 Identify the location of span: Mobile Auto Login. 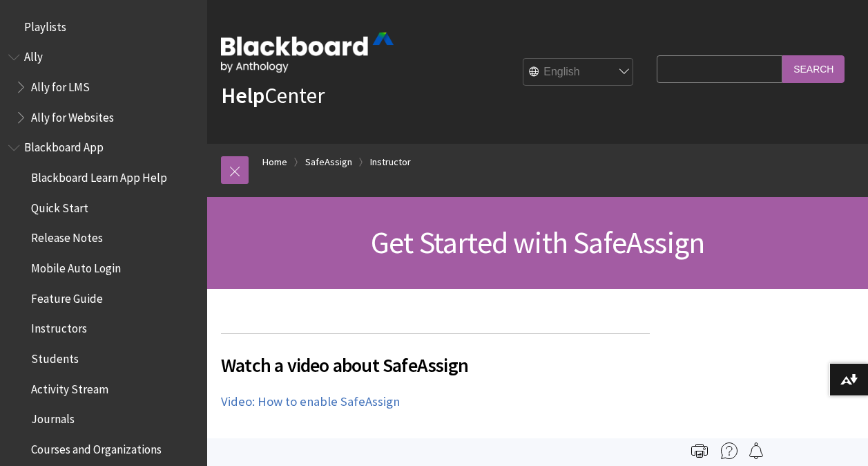
(76, 265).